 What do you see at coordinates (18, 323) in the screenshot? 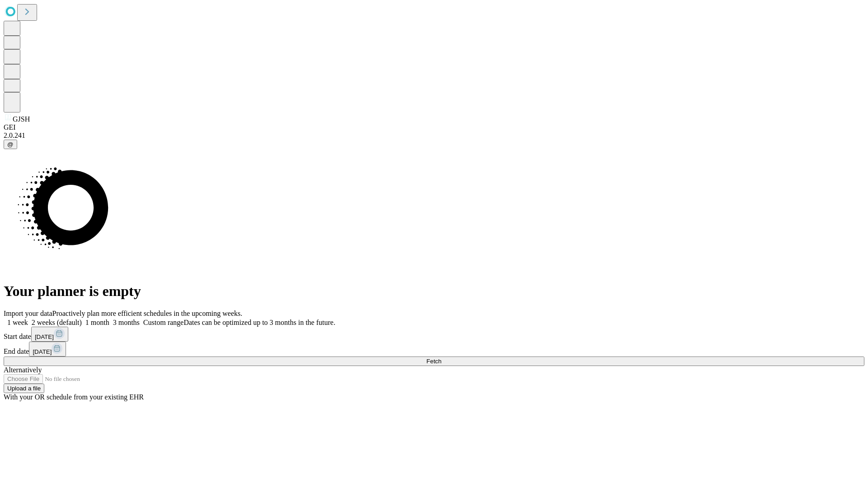
I see `span: 1 week` at bounding box center [18, 323].